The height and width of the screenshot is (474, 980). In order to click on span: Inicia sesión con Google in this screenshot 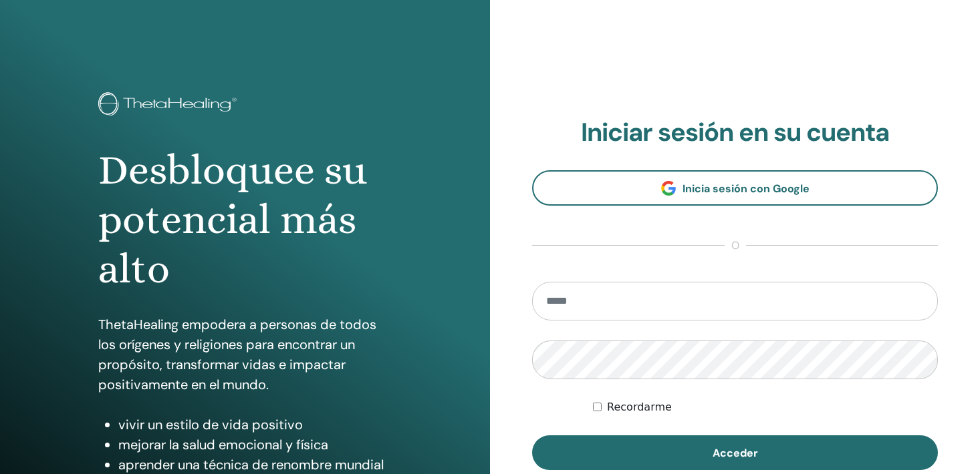, I will do `click(746, 188)`.